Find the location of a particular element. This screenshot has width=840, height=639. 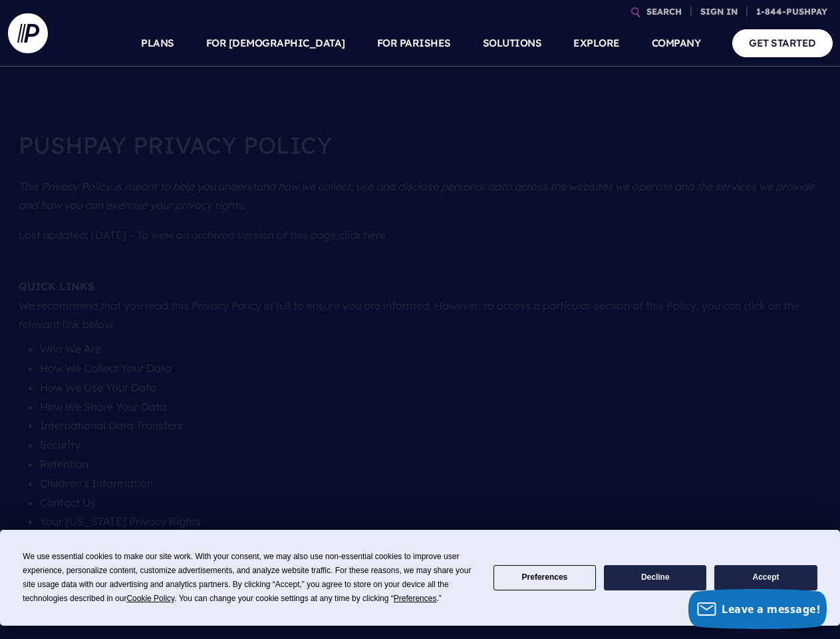

button: Preferences is located at coordinates (544, 577).